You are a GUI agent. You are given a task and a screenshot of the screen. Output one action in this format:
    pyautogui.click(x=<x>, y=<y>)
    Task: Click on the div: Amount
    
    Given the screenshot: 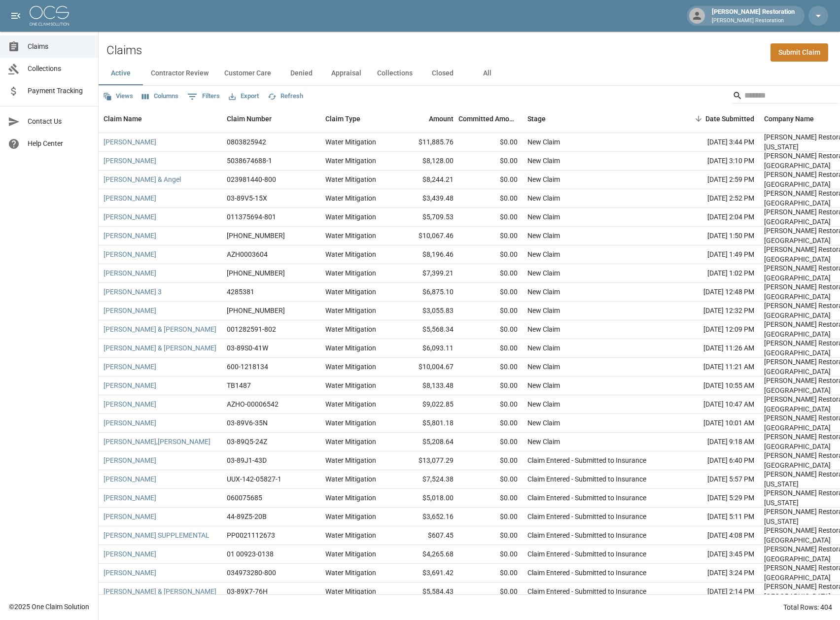 What is the action you would take?
    pyautogui.click(x=426, y=119)
    